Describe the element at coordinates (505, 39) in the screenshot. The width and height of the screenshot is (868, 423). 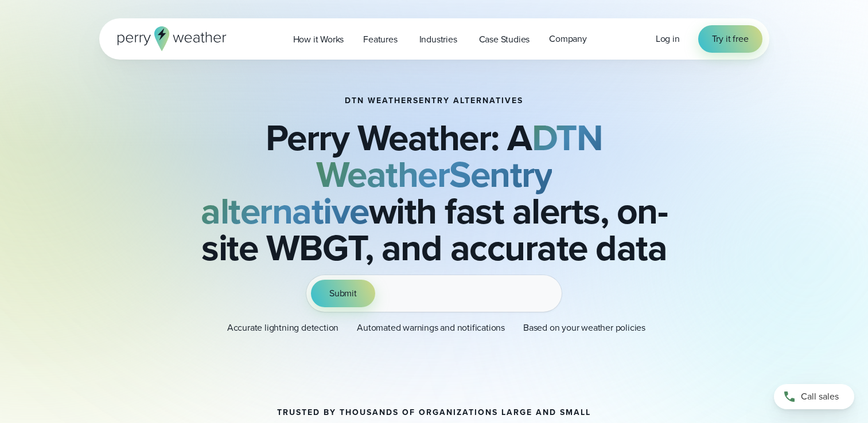
I see `a: Case Studies` at that location.